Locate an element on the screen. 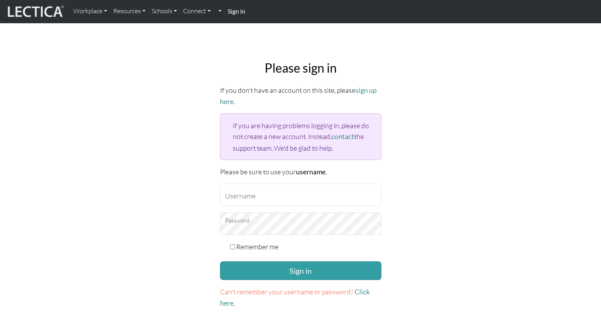 The image size is (601, 313). a: Sign in is located at coordinates (236, 11).